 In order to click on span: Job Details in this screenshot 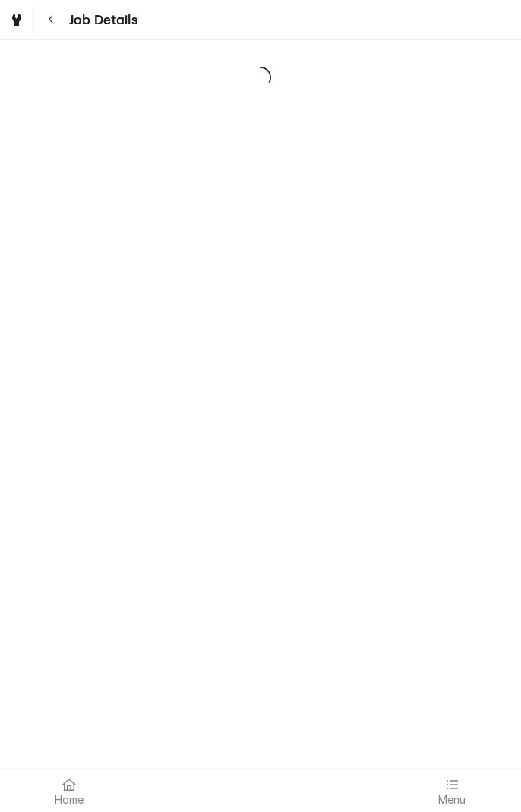, I will do `click(101, 19)`.